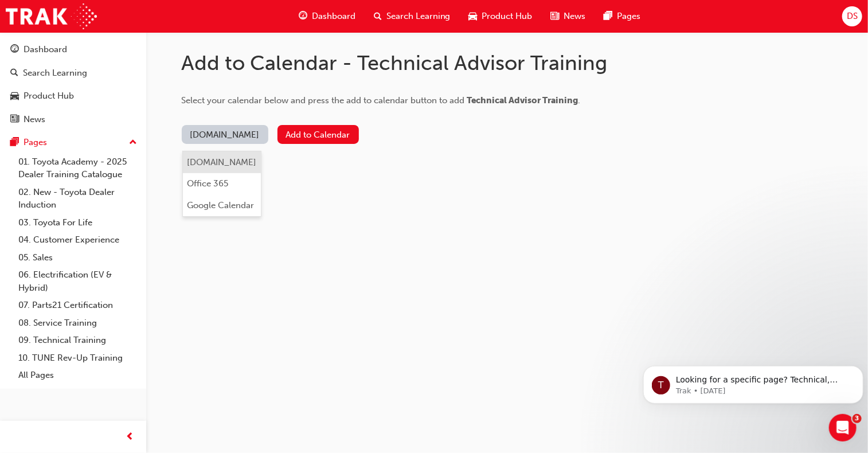 This screenshot has height=453, width=868. I want to click on p: Message from Trak, sent 14w ago, so click(124, 49).